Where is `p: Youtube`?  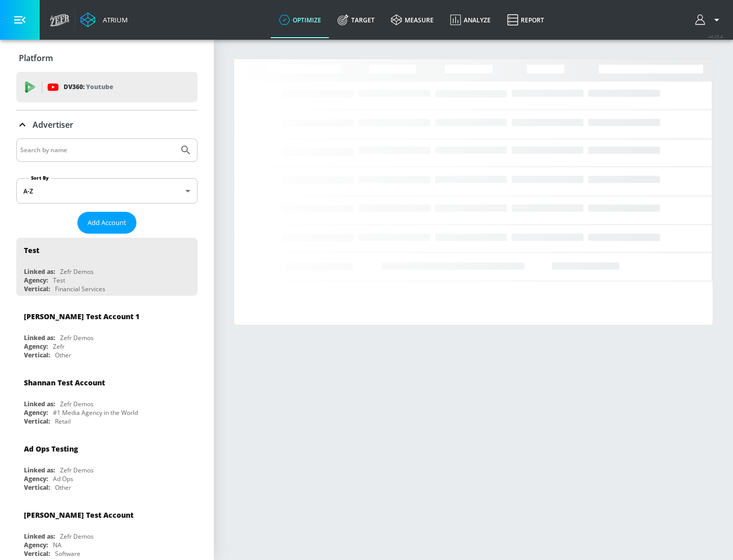
p: Youtube is located at coordinates (100, 87).